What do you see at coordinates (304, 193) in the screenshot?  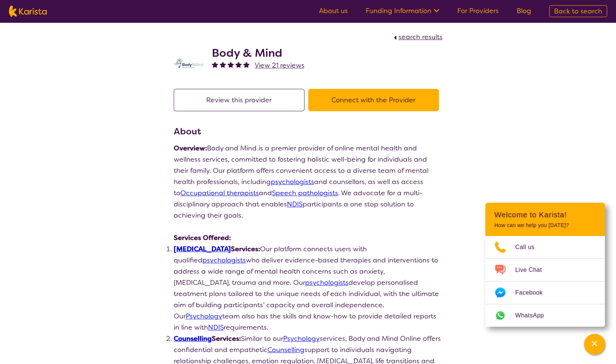 I see `a: Speech pathologists` at bounding box center [304, 193].